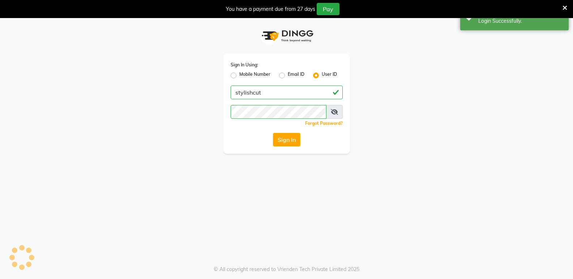 The width and height of the screenshot is (573, 279). What do you see at coordinates (287, 140) in the screenshot?
I see `button: Sign In` at bounding box center [287, 140].